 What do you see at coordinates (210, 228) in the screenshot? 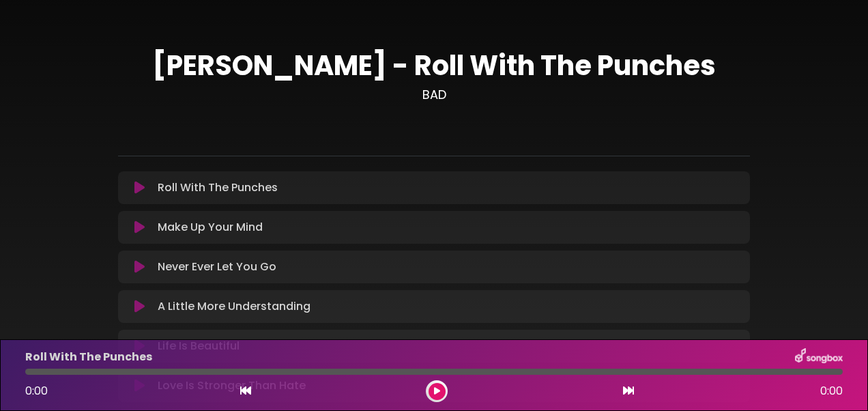
I see `p: Make Up Your Mind` at bounding box center [210, 228].